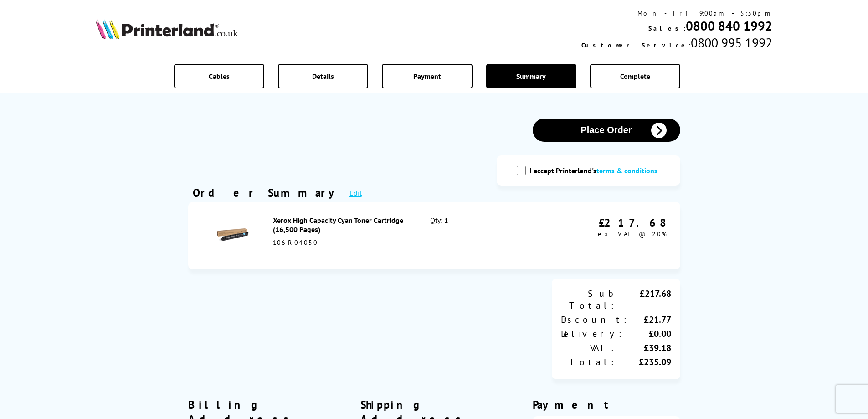  What do you see at coordinates (588, 348) in the screenshot?
I see `div: VAT:` at bounding box center [588, 348].